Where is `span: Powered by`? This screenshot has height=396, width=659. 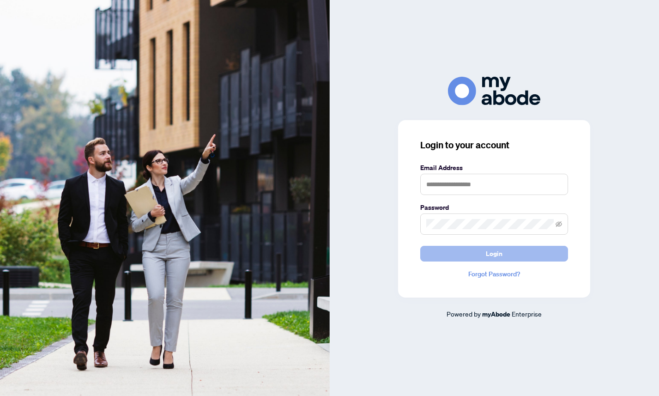 span: Powered by is located at coordinates (464, 314).